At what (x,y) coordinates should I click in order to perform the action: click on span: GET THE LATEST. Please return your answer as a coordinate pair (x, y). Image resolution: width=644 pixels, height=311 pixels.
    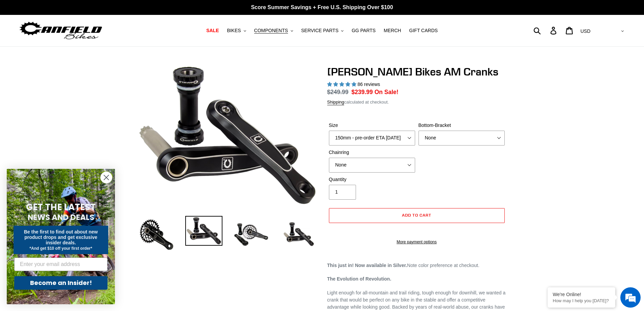
    Looking at the image, I should click on (61, 207).